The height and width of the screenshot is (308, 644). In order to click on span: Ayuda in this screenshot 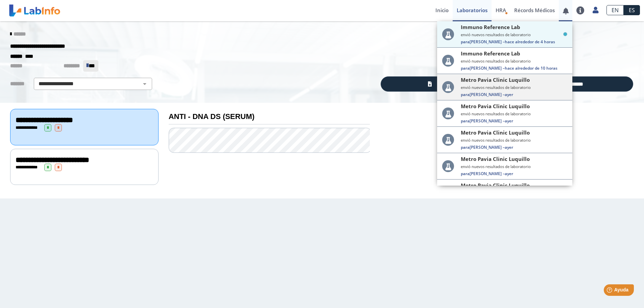, I will do `click(37, 8)`.